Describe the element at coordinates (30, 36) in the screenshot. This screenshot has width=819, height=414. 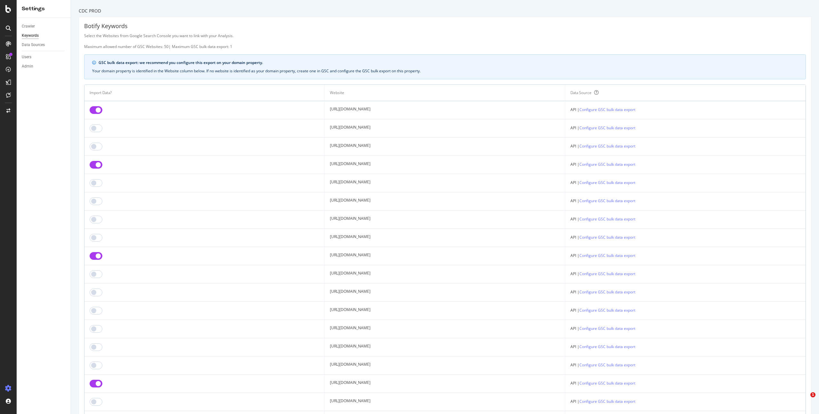
I see `div: Keywords` at that location.